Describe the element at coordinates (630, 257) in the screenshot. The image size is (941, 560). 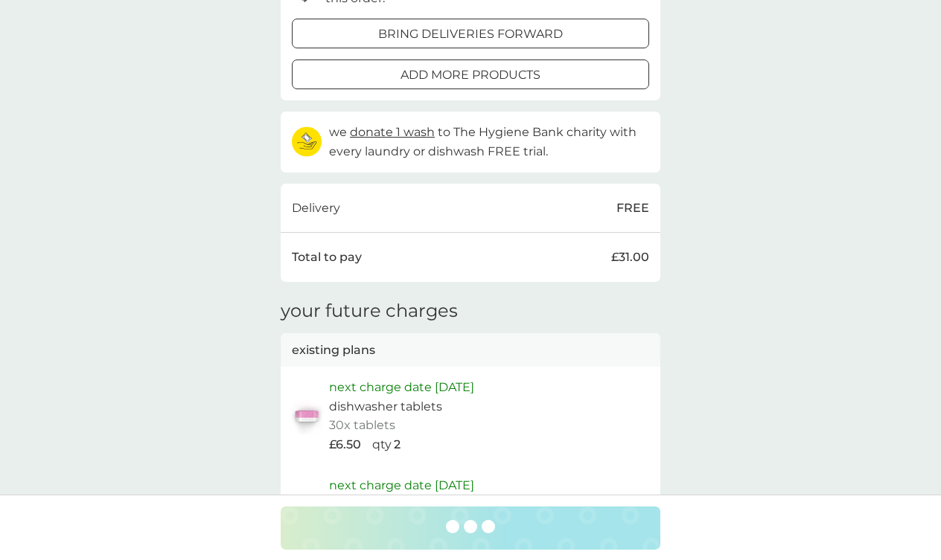
I see `p: £31.00` at that location.